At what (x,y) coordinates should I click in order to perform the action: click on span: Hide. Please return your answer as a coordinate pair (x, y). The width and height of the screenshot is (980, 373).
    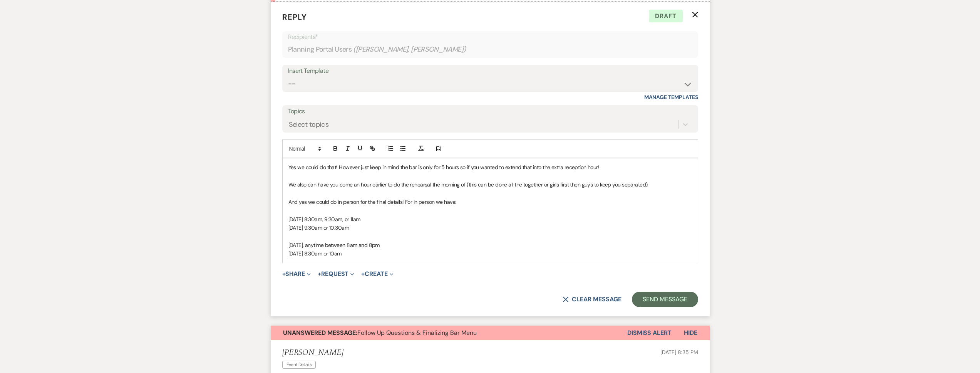
    Looking at the image, I should click on (690, 333).